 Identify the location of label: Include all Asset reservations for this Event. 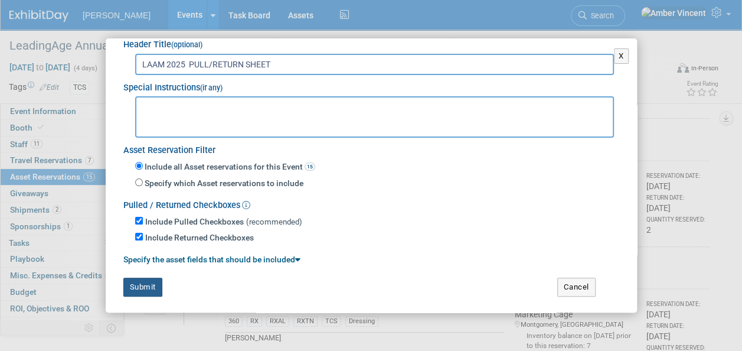
(229, 167).